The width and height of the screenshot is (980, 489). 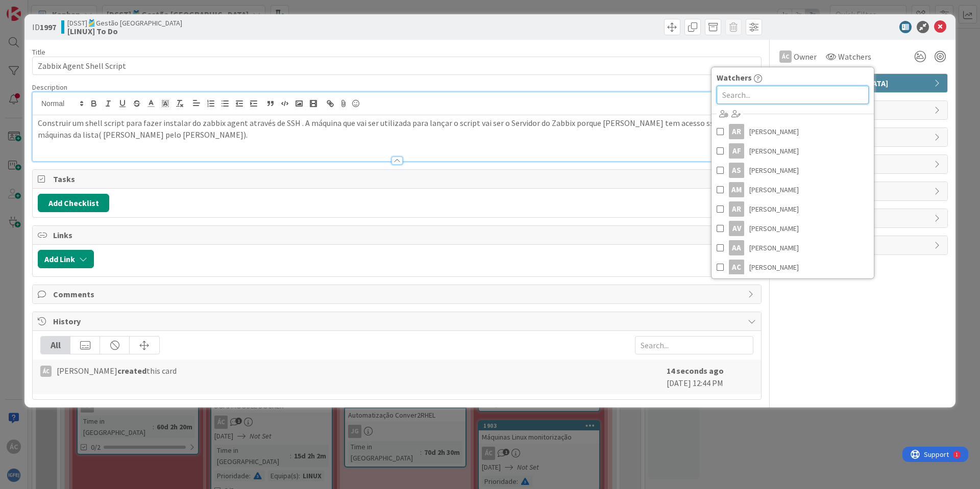 What do you see at coordinates (737, 151) in the screenshot?
I see `div: AF` at bounding box center [737, 151].